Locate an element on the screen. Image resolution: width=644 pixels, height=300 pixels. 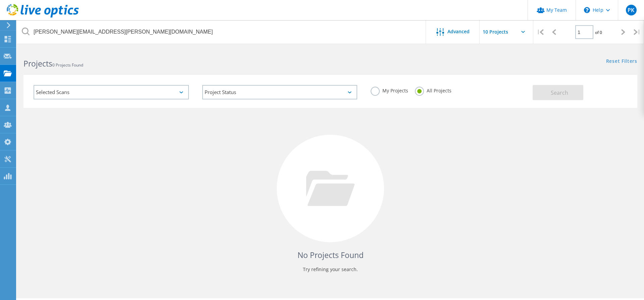
label: All Projects is located at coordinates (433, 90).